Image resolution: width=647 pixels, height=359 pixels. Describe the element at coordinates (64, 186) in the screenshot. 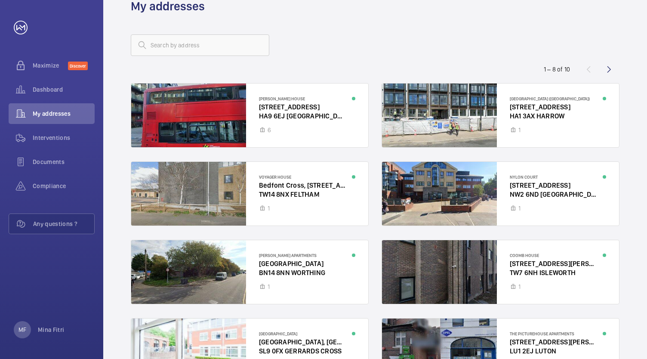

I see `span: Compliance` at that location.